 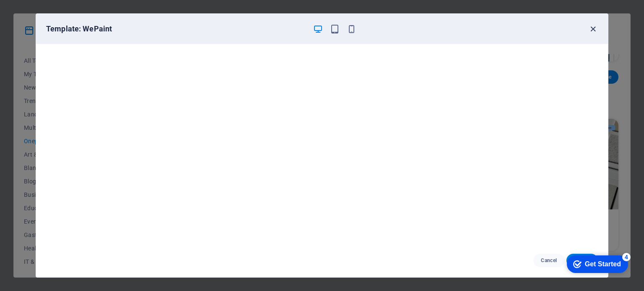 I want to click on span: Cancel, so click(x=549, y=260).